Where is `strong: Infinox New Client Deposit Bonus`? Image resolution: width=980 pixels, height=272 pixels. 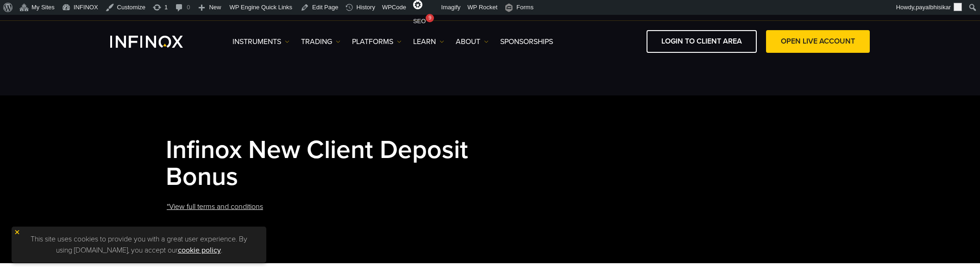
strong: Infinox New Client Deposit Bonus is located at coordinates (317, 164).